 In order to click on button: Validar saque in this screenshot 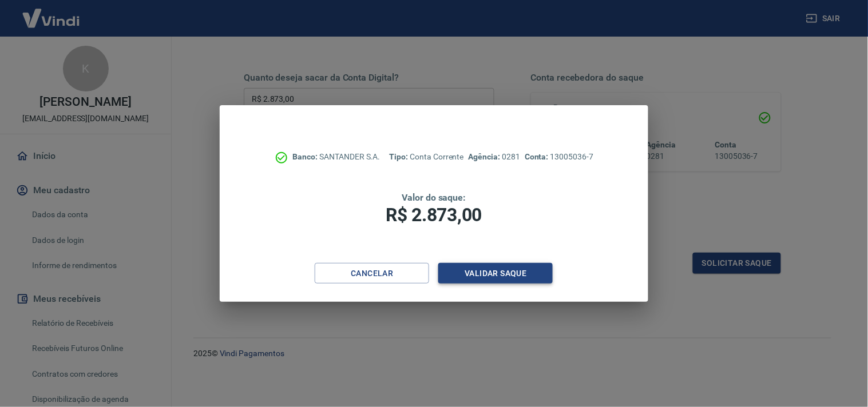, I will do `click(496, 273)`.